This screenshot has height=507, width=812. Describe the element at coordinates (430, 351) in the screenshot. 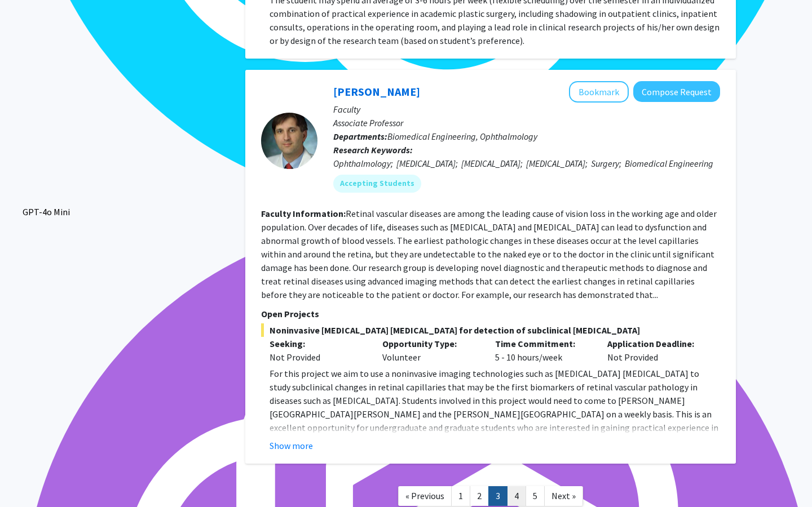

I see `div: Volunteer` at that location.